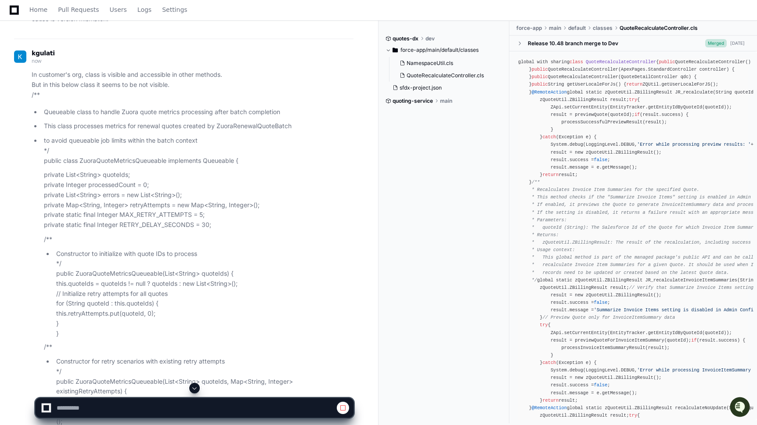 This screenshot has width=757, height=425. What do you see at coordinates (87, 70) in the screenshot?
I see `div: Start new chat` at bounding box center [87, 70].